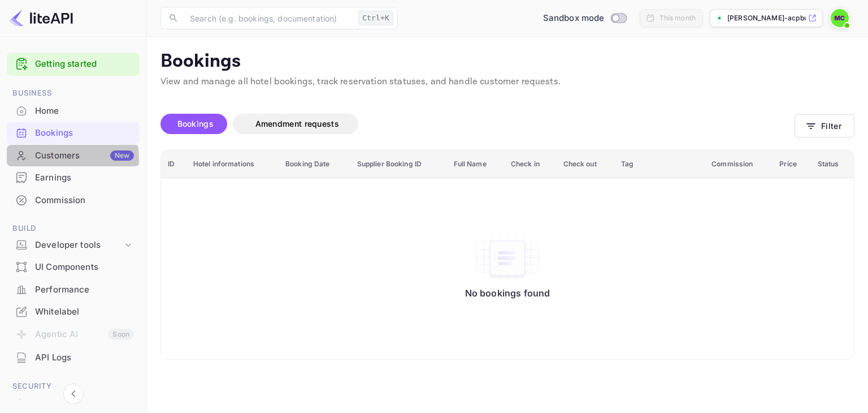 The image size is (868, 413). Describe the element at coordinates (73, 177) in the screenshot. I see `a: Earnings` at that location.